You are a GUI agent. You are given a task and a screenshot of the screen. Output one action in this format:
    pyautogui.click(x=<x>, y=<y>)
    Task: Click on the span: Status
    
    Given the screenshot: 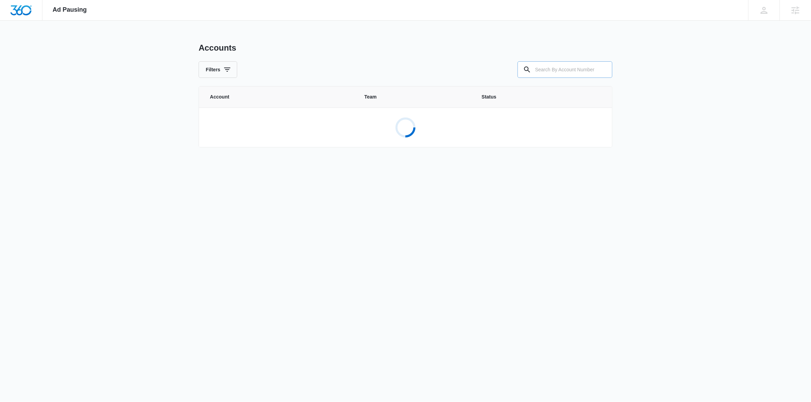 What is the action you would take?
    pyautogui.click(x=541, y=97)
    